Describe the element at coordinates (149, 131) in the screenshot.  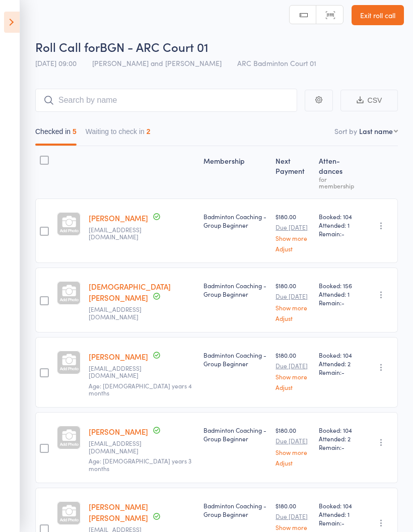
I see `div: 2` at that location.